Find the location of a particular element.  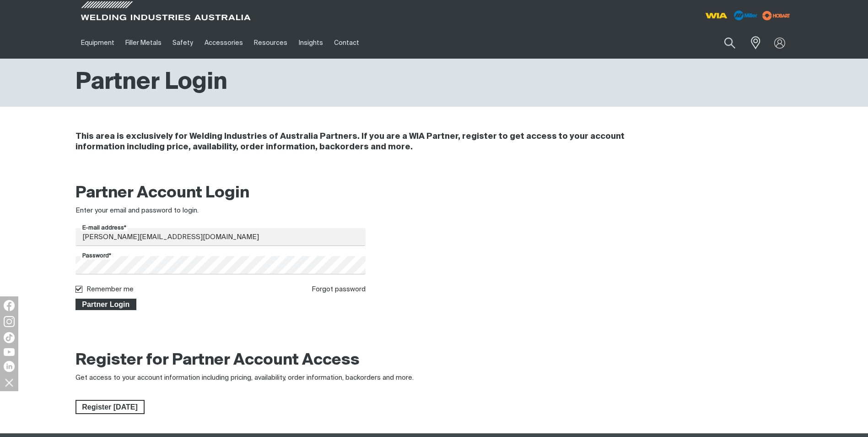

h2: Partner Account Login is located at coordinates (221, 193).